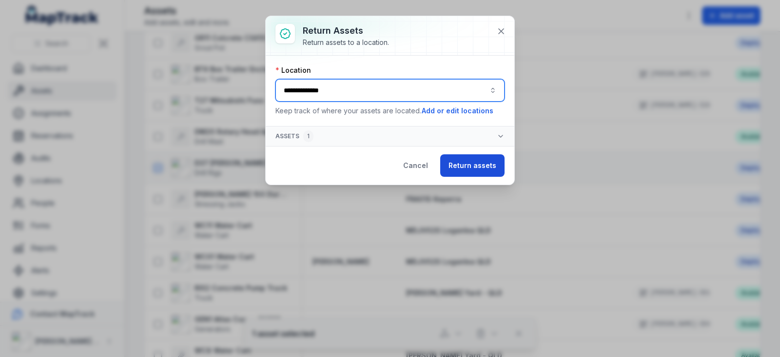  Describe the element at coordinates (390, 136) in the screenshot. I see `button: Assets1` at that location.